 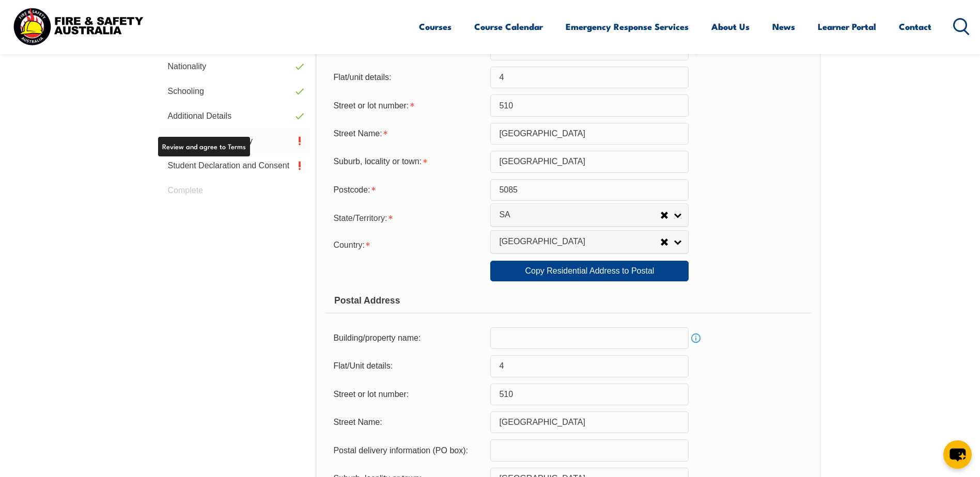 What do you see at coordinates (235, 141) in the screenshot?
I see `a: Privacy Notice & Policy` at bounding box center [235, 141].